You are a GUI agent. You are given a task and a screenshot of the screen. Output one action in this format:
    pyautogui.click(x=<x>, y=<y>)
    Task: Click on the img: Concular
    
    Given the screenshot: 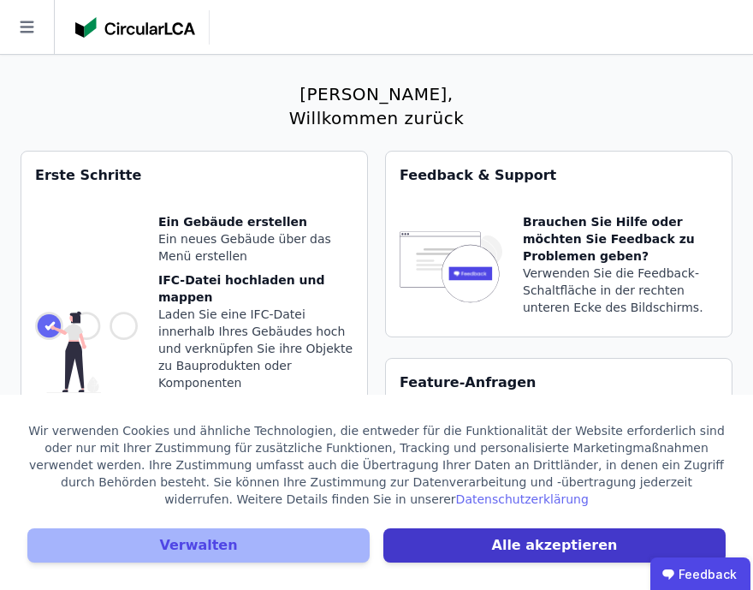 What is the action you would take?
    pyautogui.click(x=135, y=27)
    